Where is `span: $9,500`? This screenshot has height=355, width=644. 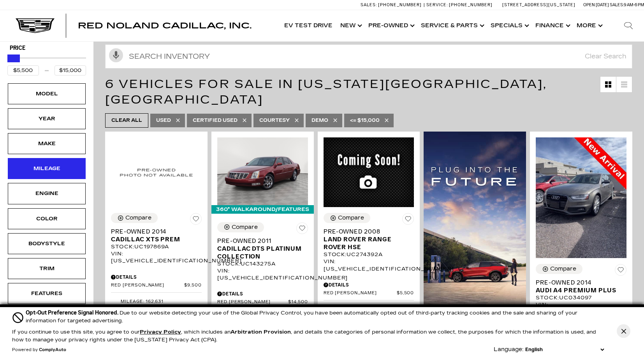
span: $9,500 is located at coordinates (193, 286).